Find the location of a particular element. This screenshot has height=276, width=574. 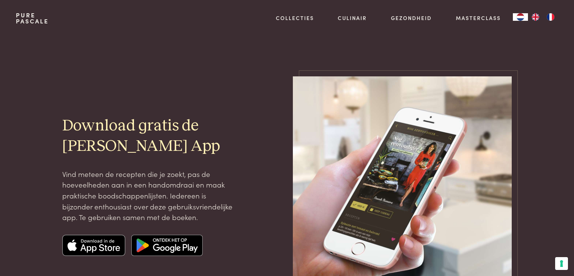

a: Gezondheid is located at coordinates (412, 18).